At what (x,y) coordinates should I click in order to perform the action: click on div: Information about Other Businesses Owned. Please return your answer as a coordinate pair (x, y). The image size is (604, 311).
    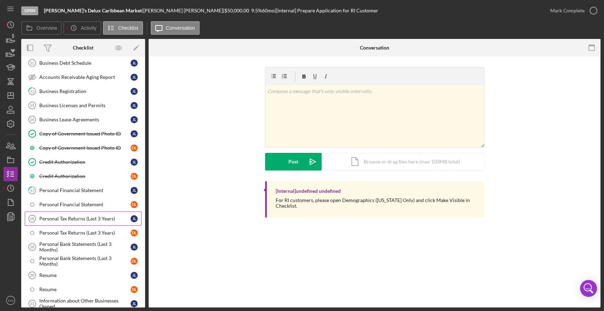
    Looking at the image, I should click on (85, 304).